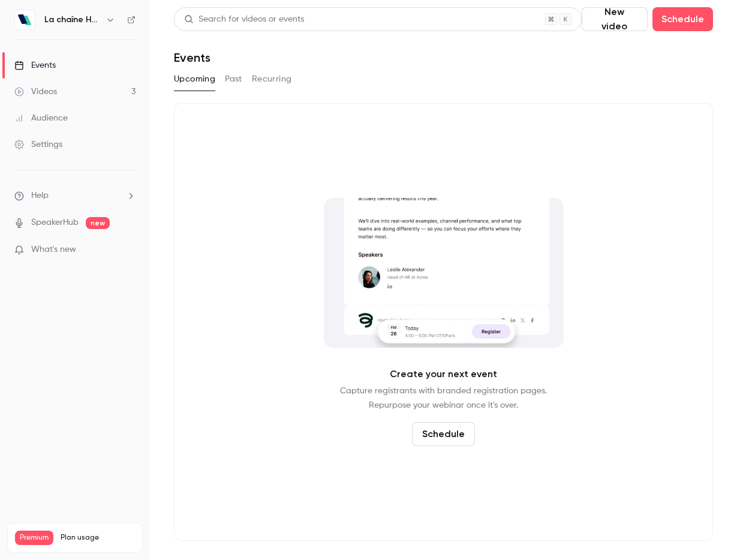 The height and width of the screenshot is (560, 737). Describe the element at coordinates (55, 222) in the screenshot. I see `a: SpeakerHub` at that location.